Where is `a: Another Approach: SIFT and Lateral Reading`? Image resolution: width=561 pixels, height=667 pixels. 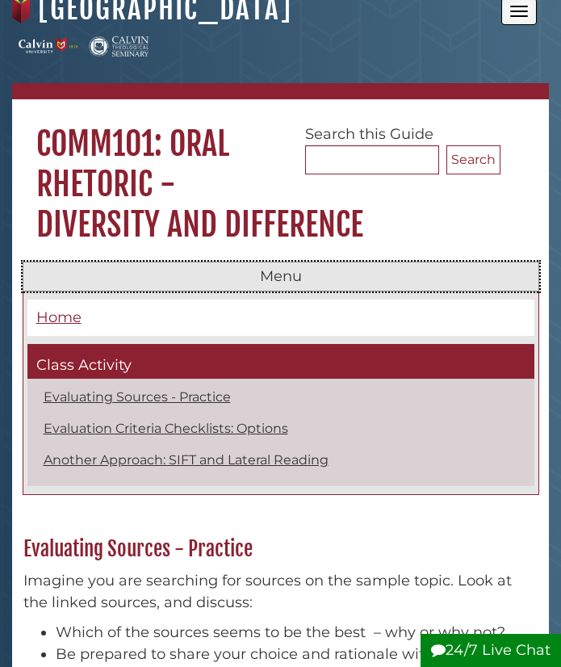
a: Another Approach: SIFT and Lateral Reading is located at coordinates (186, 460).